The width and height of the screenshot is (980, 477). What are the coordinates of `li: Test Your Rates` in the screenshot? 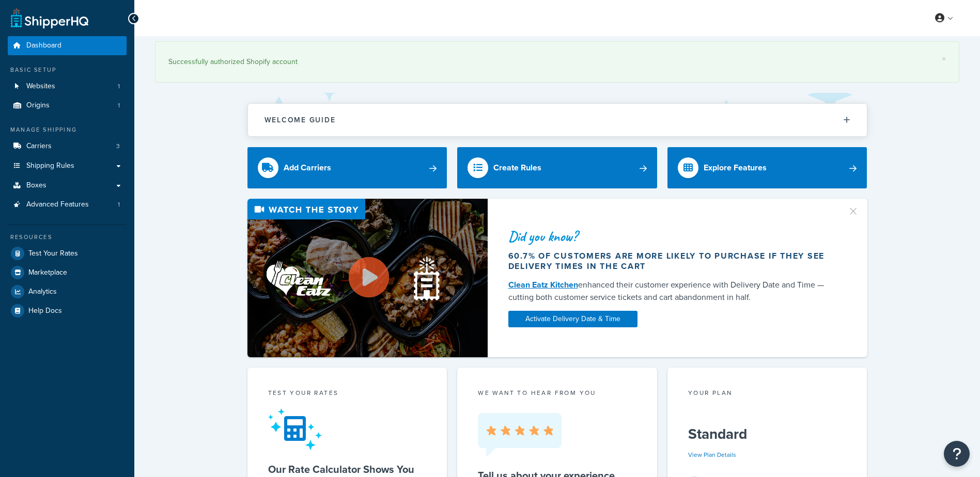 It's located at (67, 253).